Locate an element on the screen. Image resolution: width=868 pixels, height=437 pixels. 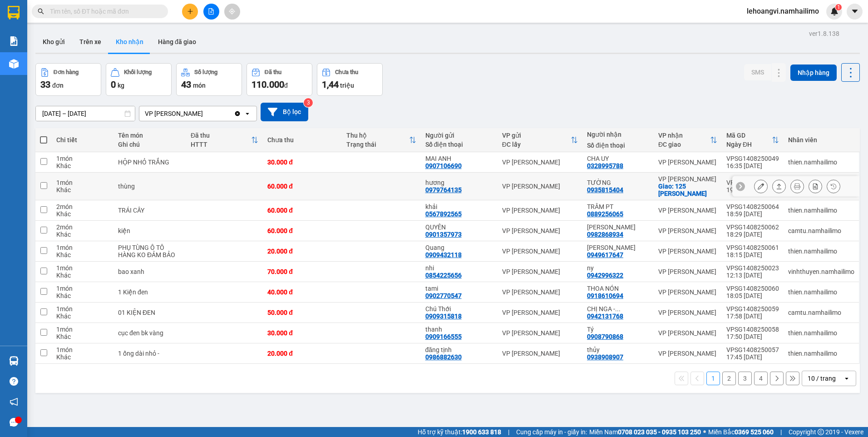
div: VPSG1408250049 is located at coordinates (752, 159).